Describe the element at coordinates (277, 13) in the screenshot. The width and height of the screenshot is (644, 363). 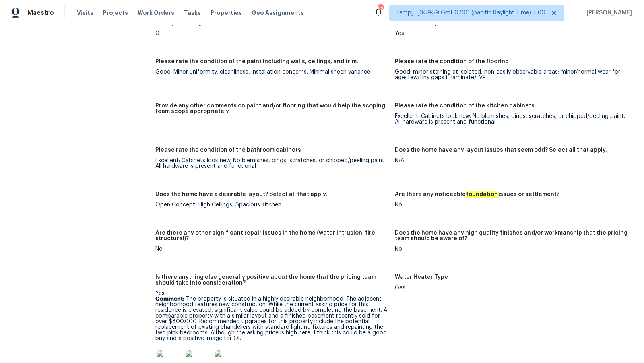
I see `span: Geo Assignments` at that location.